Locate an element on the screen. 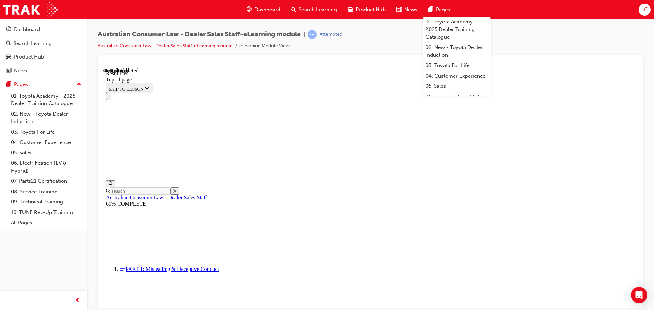  a: 09. Technical Training is located at coordinates (46, 202).